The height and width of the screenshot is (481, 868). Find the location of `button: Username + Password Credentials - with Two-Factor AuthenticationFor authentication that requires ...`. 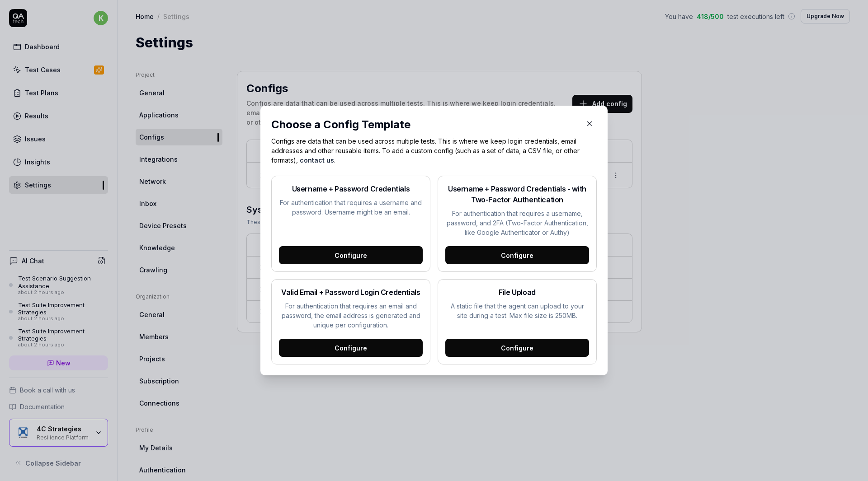

button: Username + Password Credentials - with Two-Factor AuthenticationFor authentication that requires ... is located at coordinates (517, 224).